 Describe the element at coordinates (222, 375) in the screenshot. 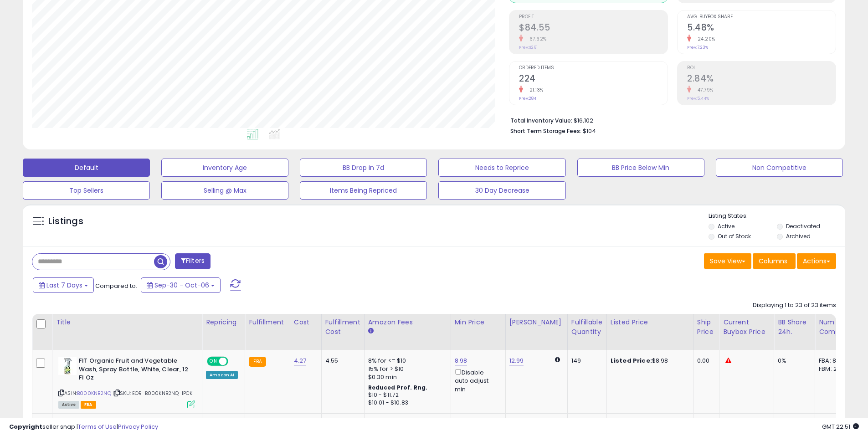

I see `div: Amazon AI` at that location.